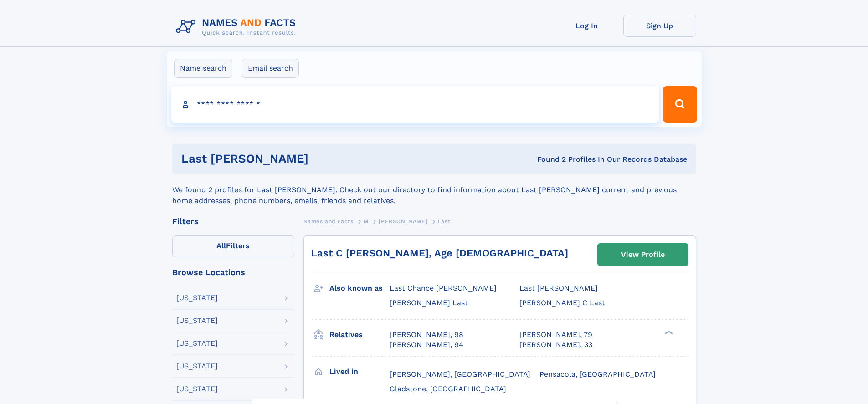 This screenshot has height=404, width=868. I want to click on a: Names and Facts, so click(328, 221).